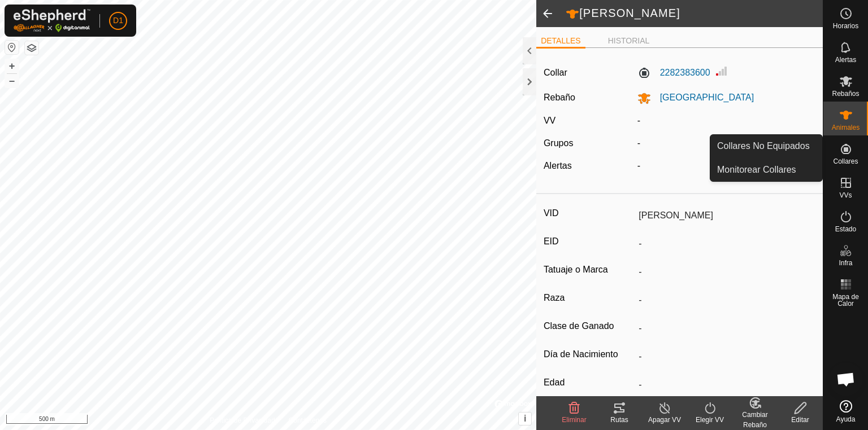 Image resolution: width=868 pixels, height=430 pixels. What do you see at coordinates (12, 48) in the screenshot?
I see `button: Restablecer Mapa` at bounding box center [12, 48].